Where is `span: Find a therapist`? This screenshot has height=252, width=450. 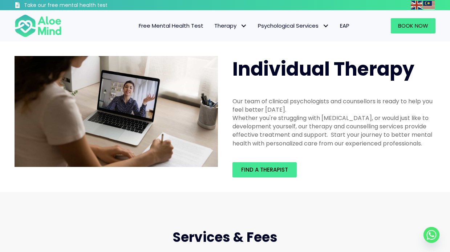 span: Find a therapist is located at coordinates (265, 169).